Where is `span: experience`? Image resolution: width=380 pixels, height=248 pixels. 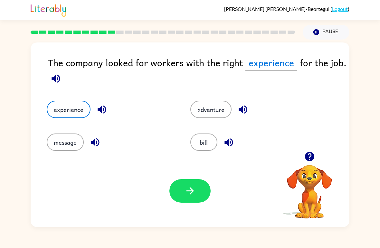 span: experience is located at coordinates (271, 63).